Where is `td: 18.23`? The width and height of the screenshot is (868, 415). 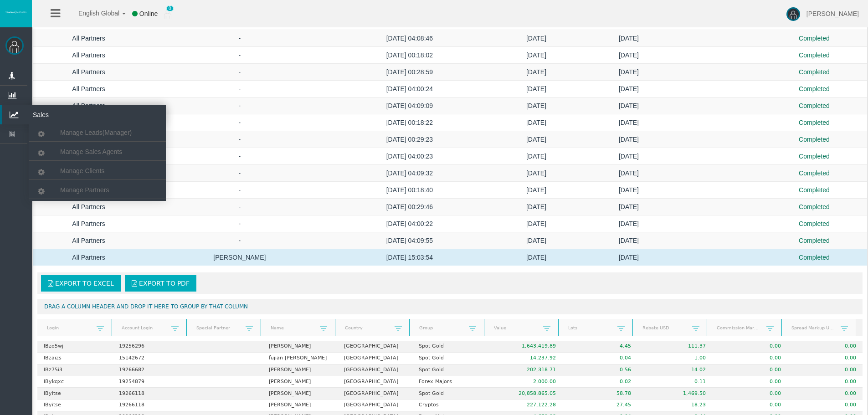
td: 18.23 is located at coordinates (675, 405).